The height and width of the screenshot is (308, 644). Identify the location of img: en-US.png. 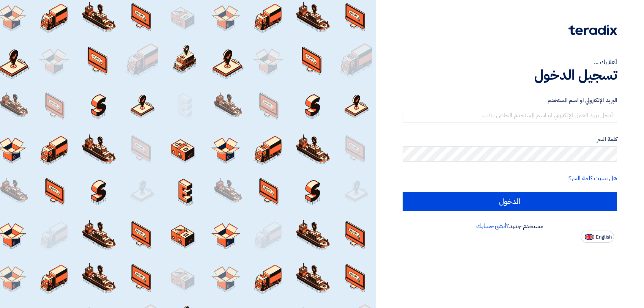
(589, 236).